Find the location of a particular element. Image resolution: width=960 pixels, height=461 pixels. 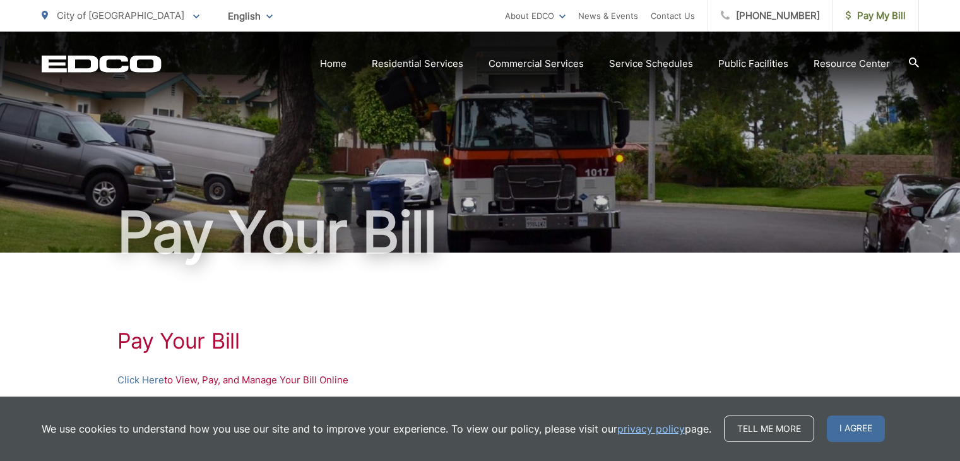

a: Tell me more is located at coordinates (769, 429).